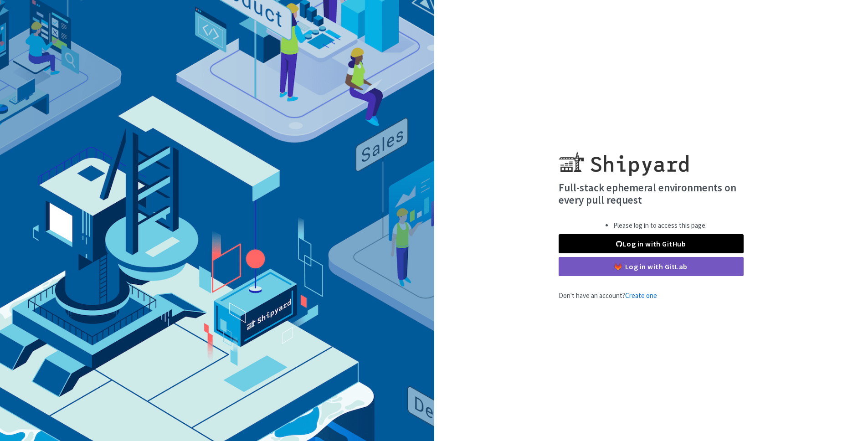  What do you see at coordinates (641, 295) in the screenshot?
I see `a: Create one` at bounding box center [641, 295].